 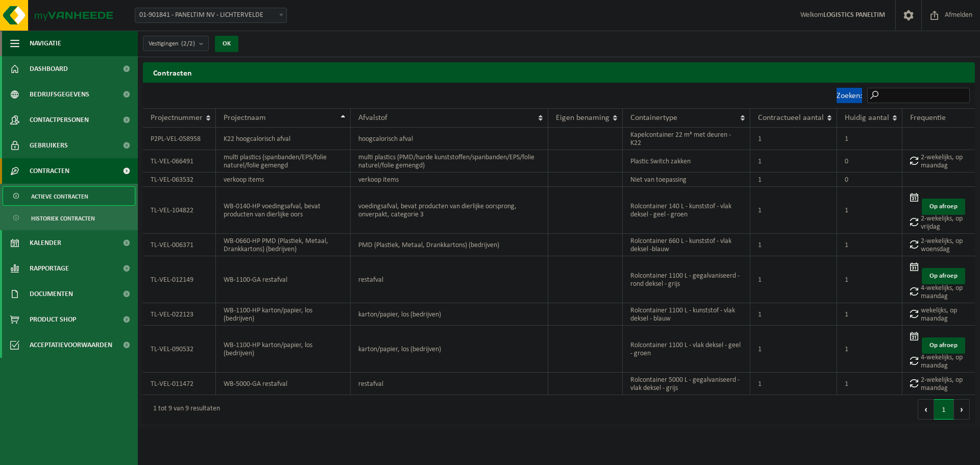 What do you see at coordinates (283, 279) in the screenshot?
I see `td: WB-1100-GA restafval` at bounding box center [283, 279].